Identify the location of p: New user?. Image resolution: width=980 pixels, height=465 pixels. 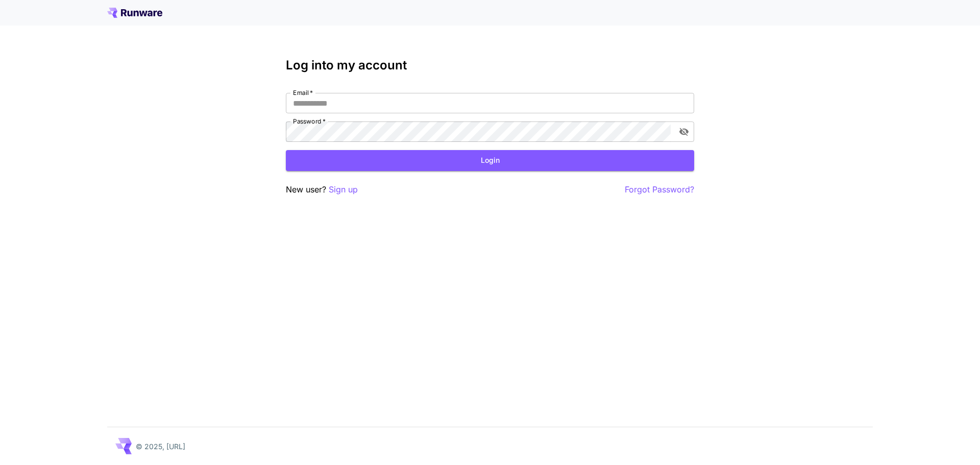
(321, 190).